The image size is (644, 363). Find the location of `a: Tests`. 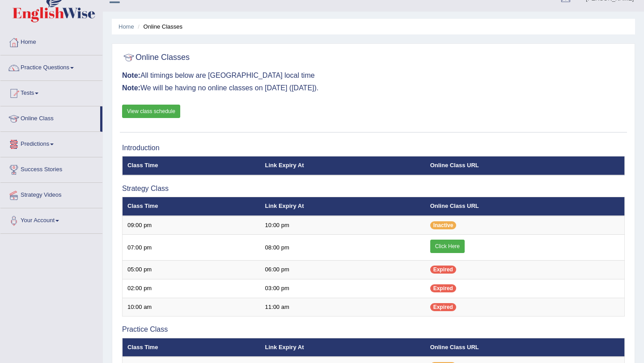

a: Tests is located at coordinates (52, 92).